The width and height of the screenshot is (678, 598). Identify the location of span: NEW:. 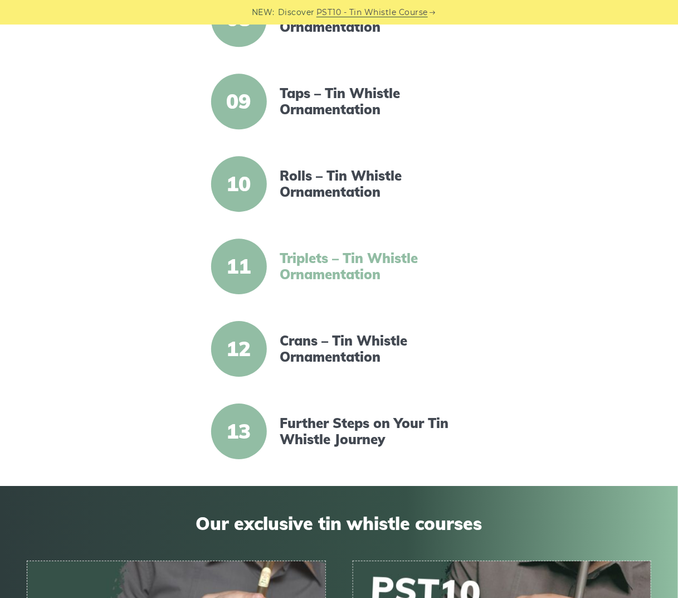
(263, 12).